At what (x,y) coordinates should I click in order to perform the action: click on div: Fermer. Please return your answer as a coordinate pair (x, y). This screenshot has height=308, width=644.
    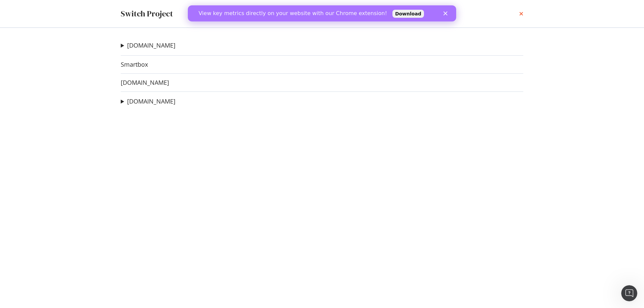
    Looking at the image, I should click on (259, 8).